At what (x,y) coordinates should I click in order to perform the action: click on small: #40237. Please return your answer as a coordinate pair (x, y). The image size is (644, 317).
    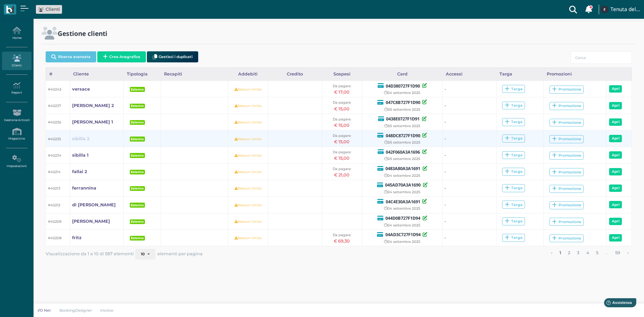
    Looking at the image, I should click on (54, 105).